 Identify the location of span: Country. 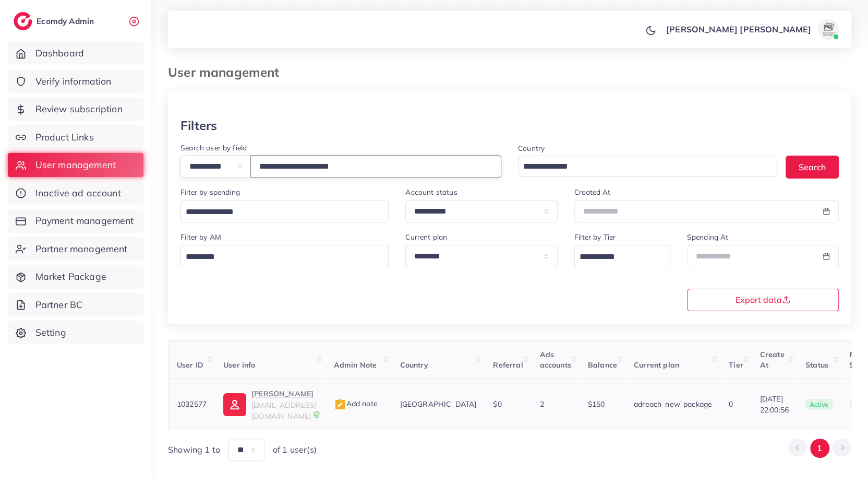
(415, 364).